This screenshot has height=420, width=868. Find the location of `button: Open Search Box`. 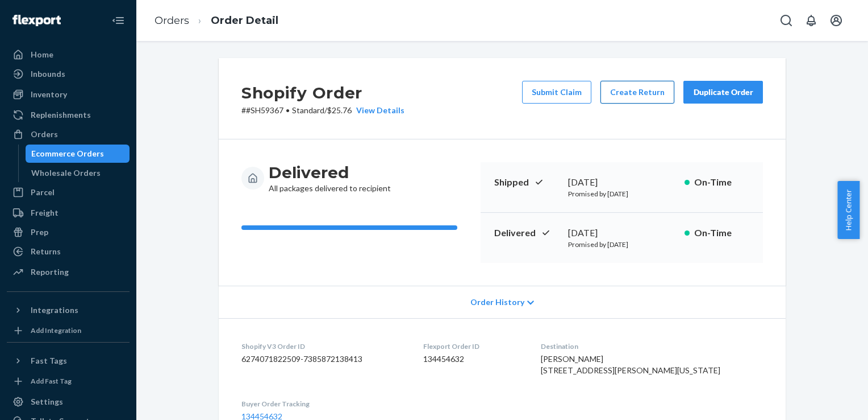

button: Open Search Box is located at coordinates (786, 21).